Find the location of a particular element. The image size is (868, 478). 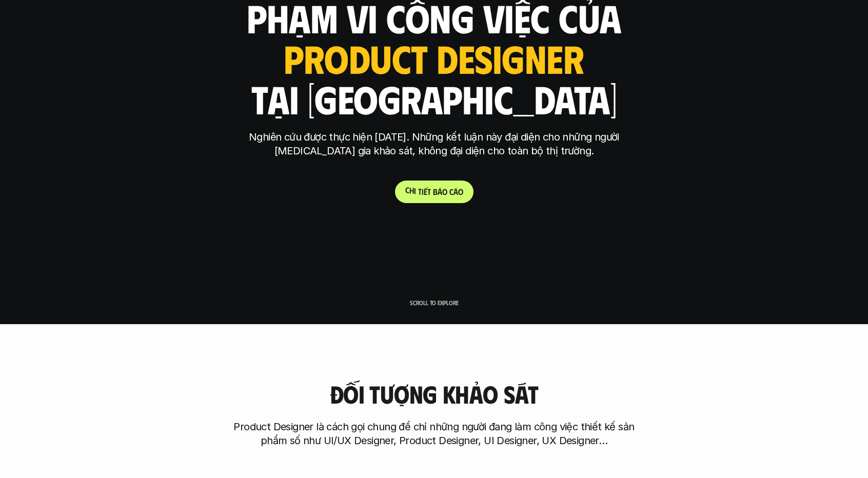

a: Chitiếtbáocáo is located at coordinates (434, 192).